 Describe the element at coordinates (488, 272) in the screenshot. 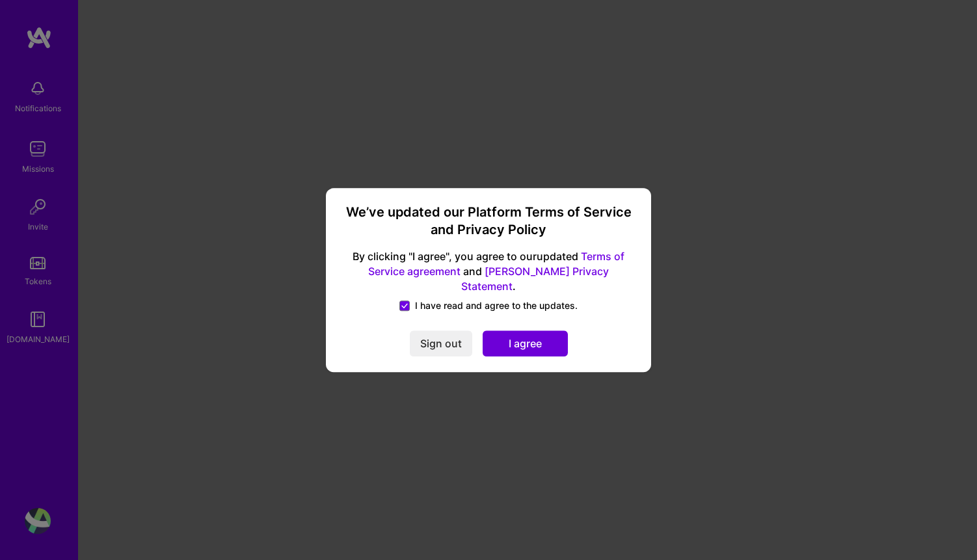

I see `span: By clicking "I agree", you agree to our updated and .` at that location.